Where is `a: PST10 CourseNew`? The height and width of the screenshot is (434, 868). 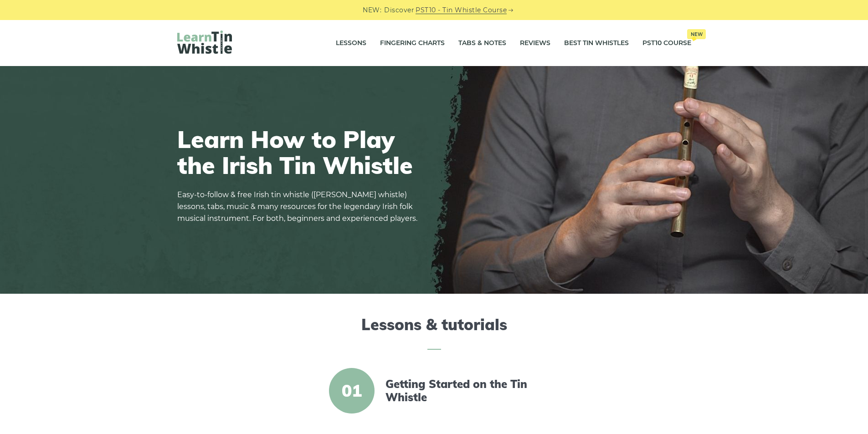
a: PST10 CourseNew is located at coordinates (667, 43).